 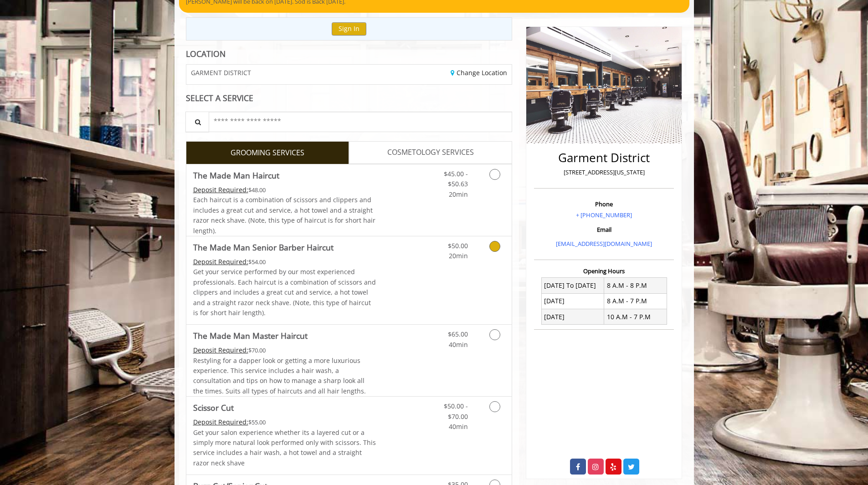 I want to click on b: The Made Man Senior Barber Haircut, so click(x=264, y=247).